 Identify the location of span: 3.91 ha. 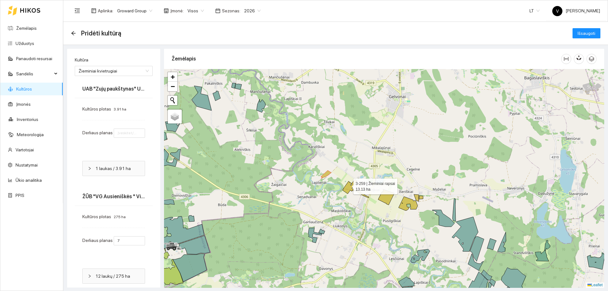
(120, 109).